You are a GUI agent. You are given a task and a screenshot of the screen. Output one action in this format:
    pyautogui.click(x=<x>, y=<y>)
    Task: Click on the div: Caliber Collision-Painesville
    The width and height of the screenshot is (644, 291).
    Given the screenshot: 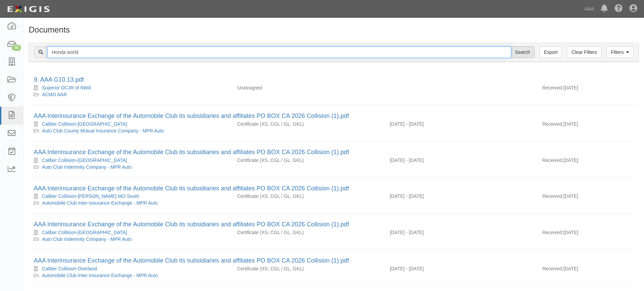 What is the action you would take?
    pyautogui.click(x=130, y=160)
    